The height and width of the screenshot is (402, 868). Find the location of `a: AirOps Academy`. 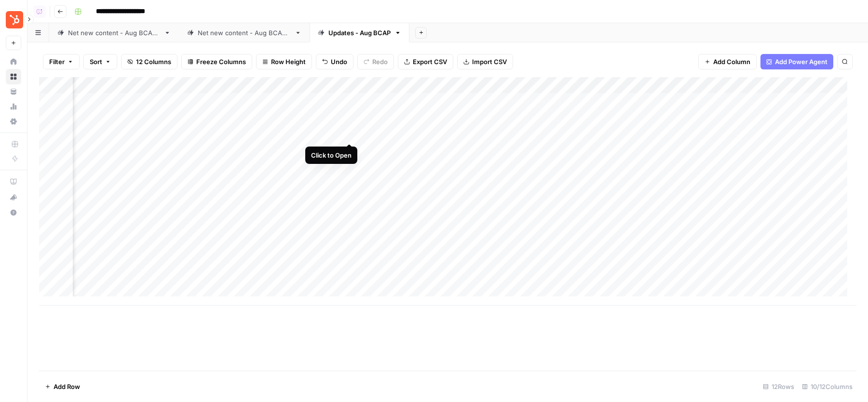

a: AirOps Academy is located at coordinates (13, 182).